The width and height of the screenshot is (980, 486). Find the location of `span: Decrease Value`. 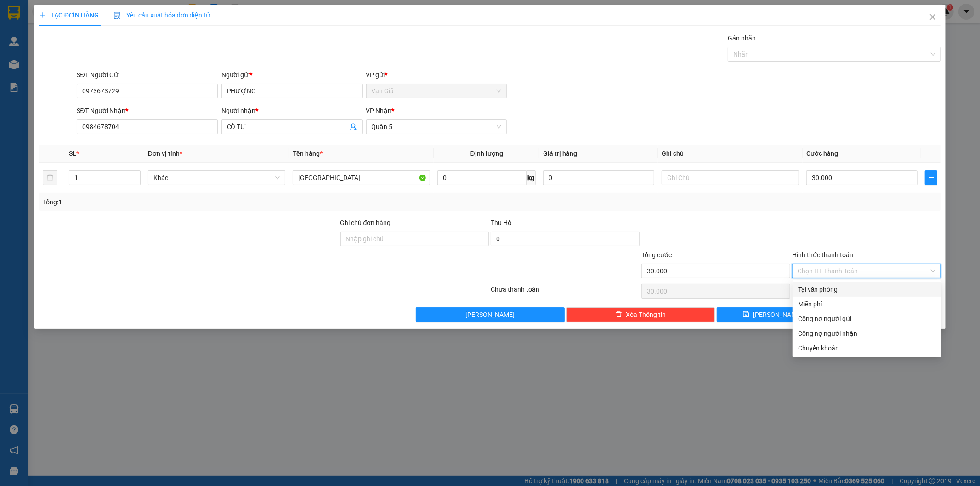

span: Decrease Value is located at coordinates (135, 181).